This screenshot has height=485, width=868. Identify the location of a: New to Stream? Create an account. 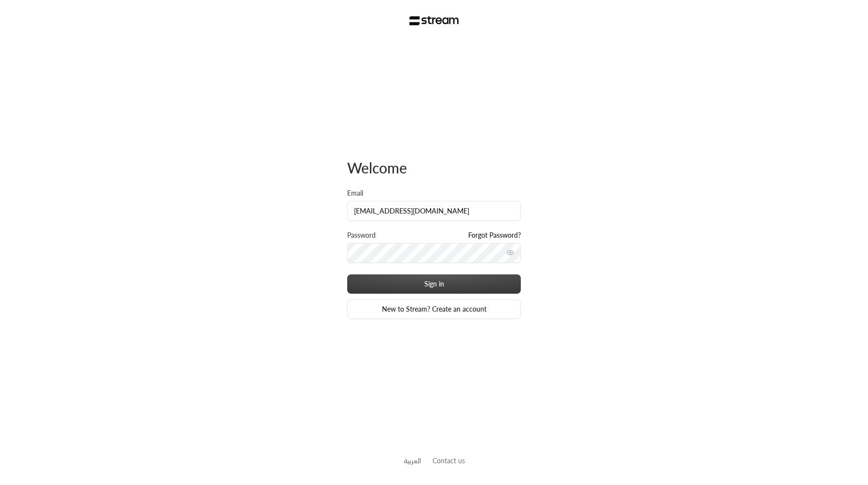
(434, 309).